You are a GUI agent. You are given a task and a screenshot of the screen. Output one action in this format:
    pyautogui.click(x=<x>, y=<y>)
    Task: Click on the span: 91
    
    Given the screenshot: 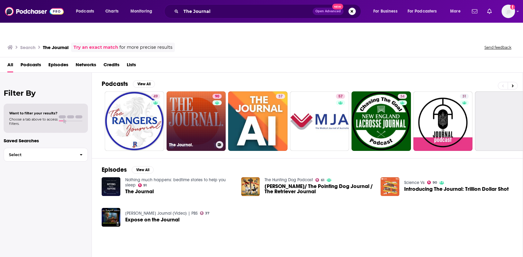 What is the action you would take?
    pyautogui.click(x=145, y=185)
    